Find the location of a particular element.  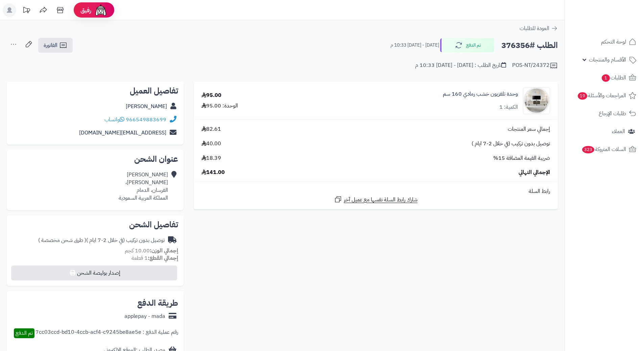

div: 95.00 is located at coordinates (211, 95).